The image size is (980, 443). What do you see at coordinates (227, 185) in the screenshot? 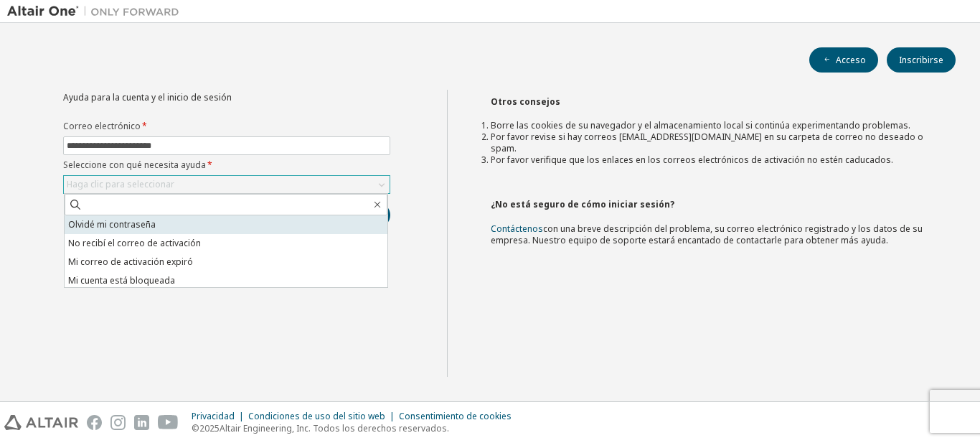
I see `div: Haga clic para seleccionar` at bounding box center [227, 185].